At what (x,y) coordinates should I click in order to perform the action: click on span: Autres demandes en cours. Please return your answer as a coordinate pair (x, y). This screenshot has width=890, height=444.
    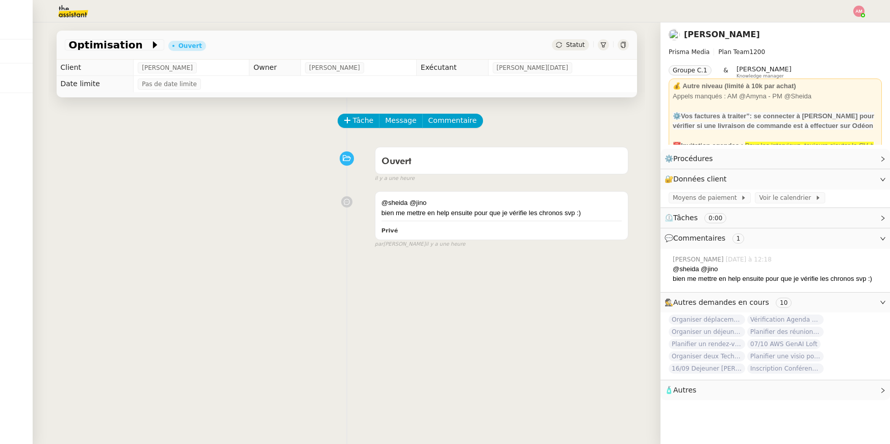
    Looking at the image, I should click on (721, 303).